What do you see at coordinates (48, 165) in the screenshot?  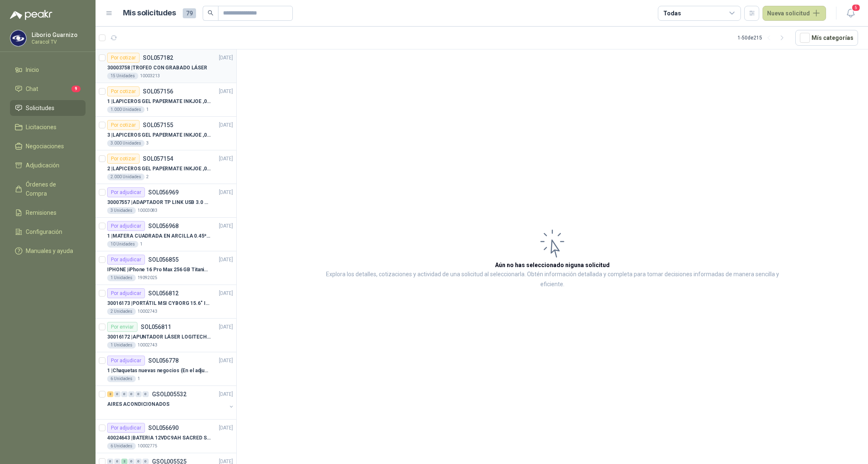 I see `a: Adjudicación` at bounding box center [48, 165].